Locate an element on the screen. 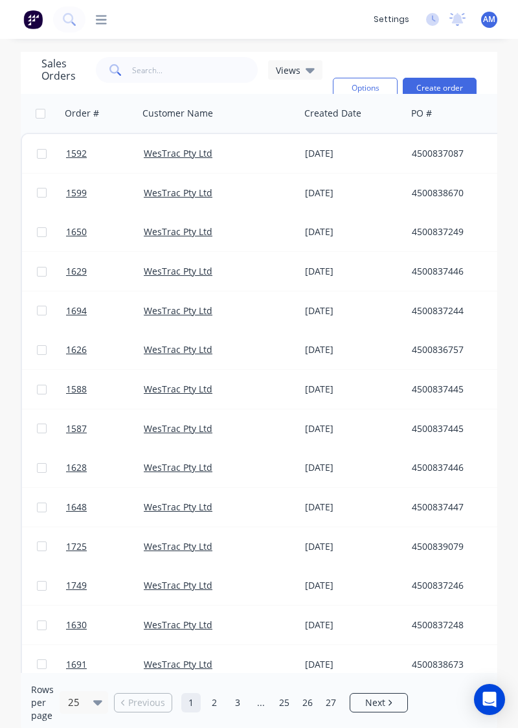 The width and height of the screenshot is (518, 728). a: Page 25 is located at coordinates (284, 703).